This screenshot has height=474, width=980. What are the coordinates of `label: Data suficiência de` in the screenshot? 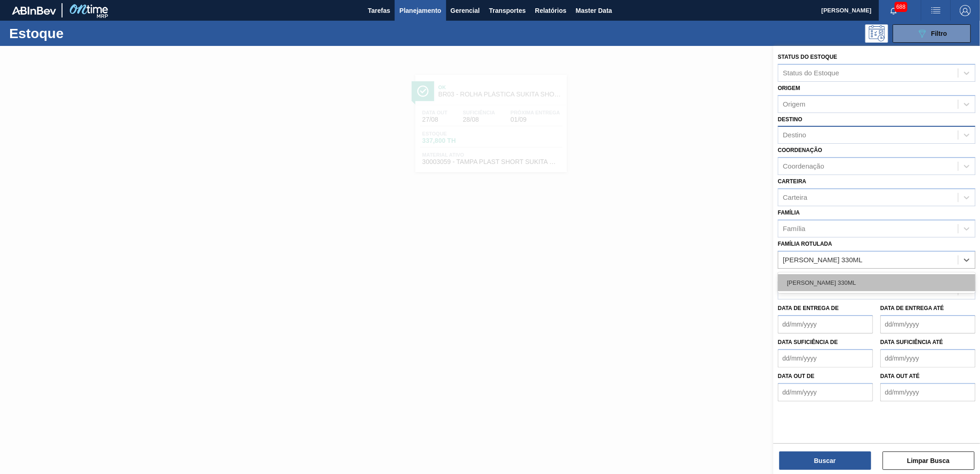 It's located at (807, 343).